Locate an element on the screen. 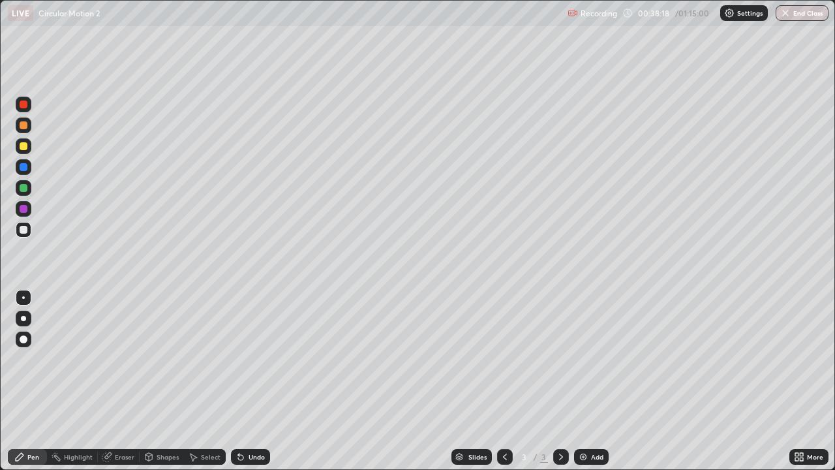 Image resolution: width=835 pixels, height=470 pixels. img: recording.375f2c34.svg is located at coordinates (573, 13).